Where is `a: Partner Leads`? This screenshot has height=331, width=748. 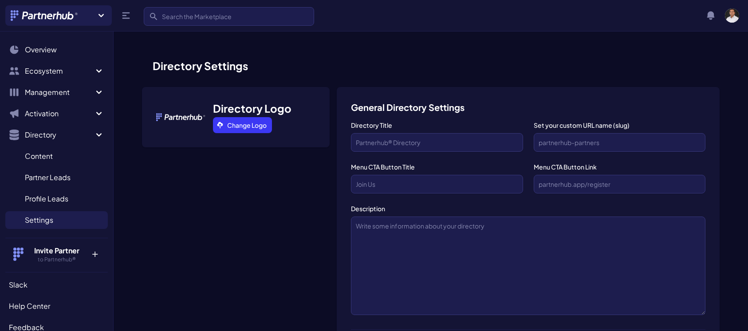
a: Partner Leads is located at coordinates (56, 178).